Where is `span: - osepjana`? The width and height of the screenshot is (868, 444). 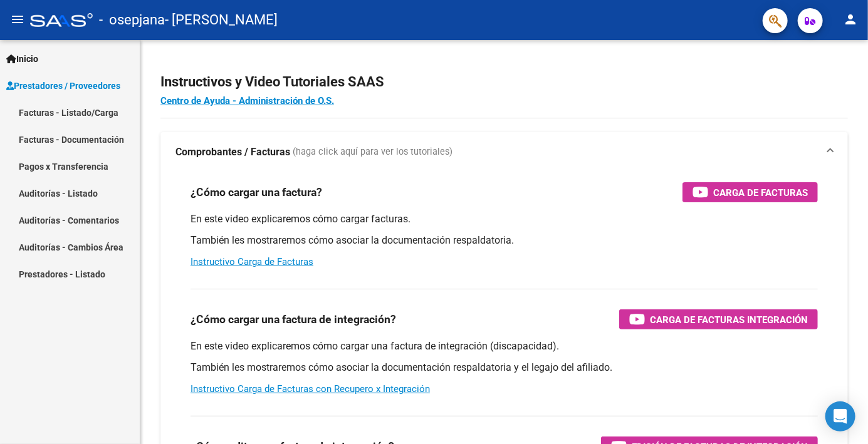 span: - osepjana is located at coordinates (132, 20).